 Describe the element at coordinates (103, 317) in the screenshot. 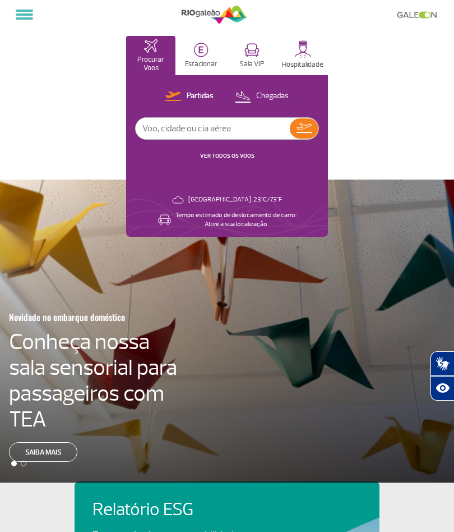

I see `h3: Novidade no embarque doméstico` at that location.